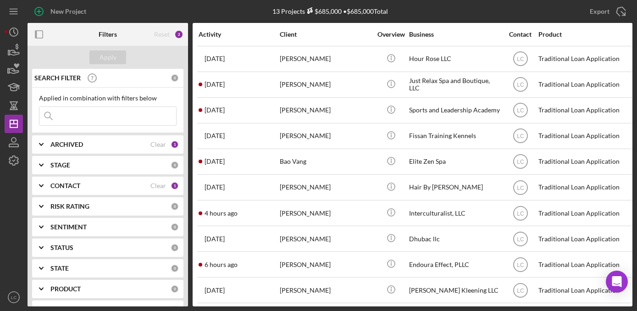 This screenshot has width=637, height=311. I want to click on button: LC, so click(14, 297).